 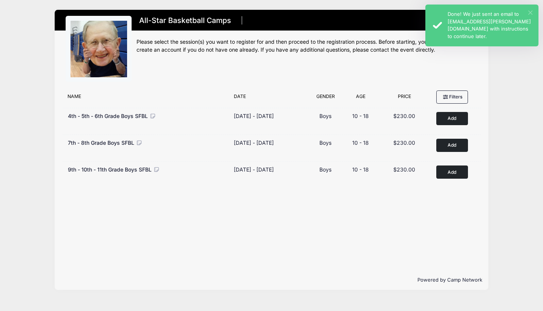 What do you see at coordinates (307, 46) in the screenshot?
I see `div: Please select the session(s) you want to register for and then proceed to the registration proces...` at bounding box center [307, 46].